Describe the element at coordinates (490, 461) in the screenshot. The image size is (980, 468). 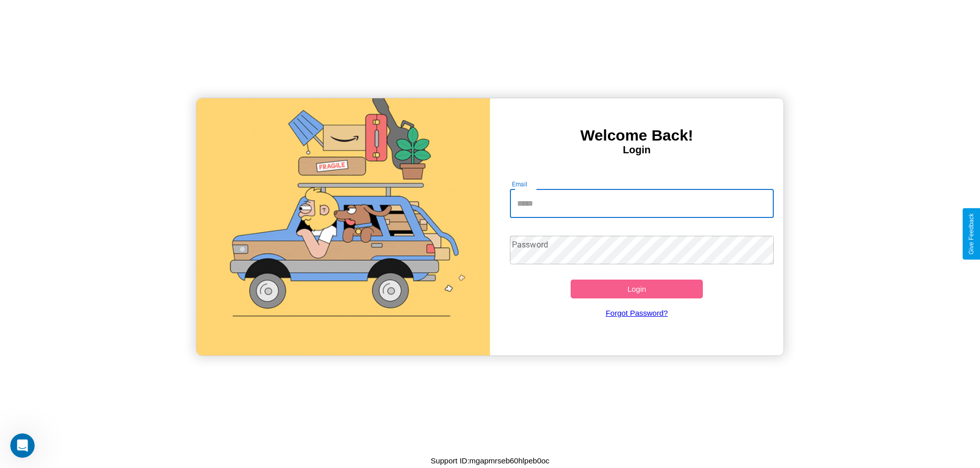
I see `p: Support ID: mgapmrseb60hlpeb0oc` at that location.